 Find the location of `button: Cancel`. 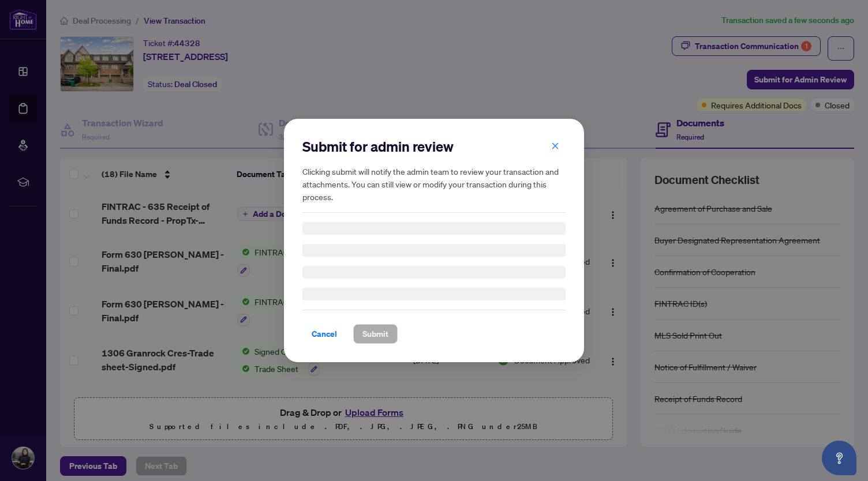

button: Cancel is located at coordinates (325, 334).